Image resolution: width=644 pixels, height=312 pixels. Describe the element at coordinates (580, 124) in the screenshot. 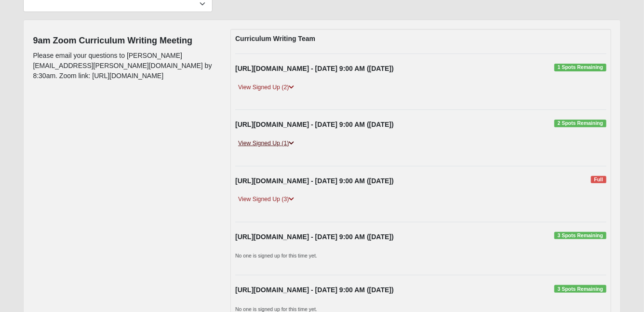

I see `span: 2 Spots Remaining` at that location.